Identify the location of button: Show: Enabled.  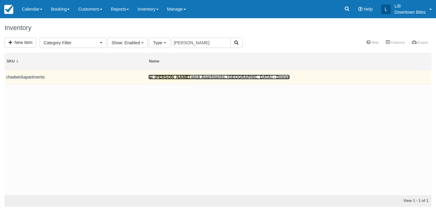
(128, 43).